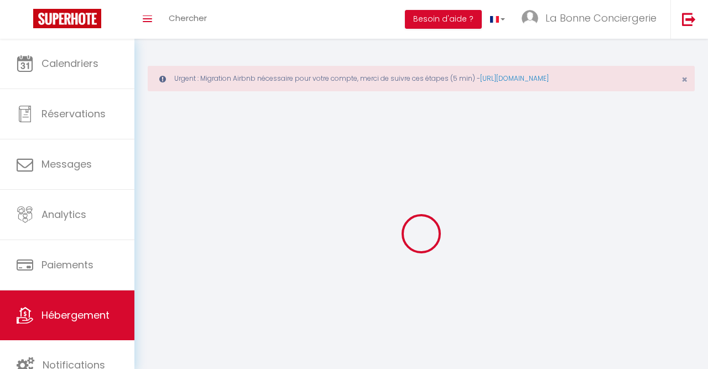 The image size is (708, 369). I want to click on span: Réservations, so click(74, 113).